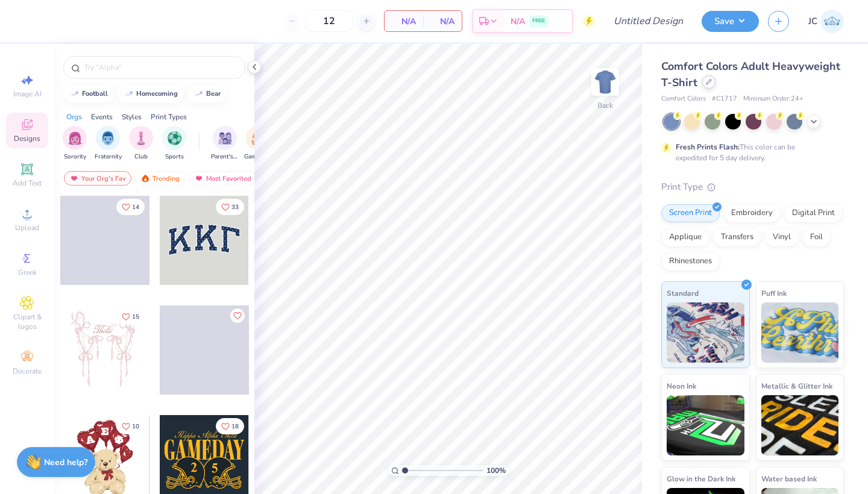  Describe the element at coordinates (813, 213) in the screenshot. I see `div: Digital Print` at that location.